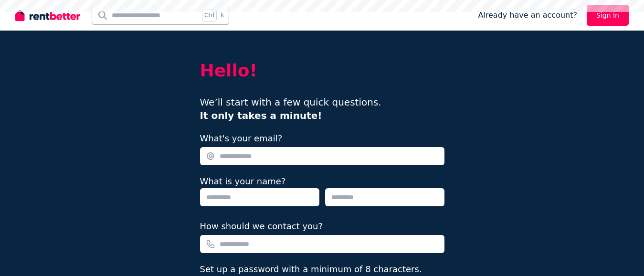  Describe the element at coordinates (241, 139) in the screenshot. I see `label: What's your email?` at that location.